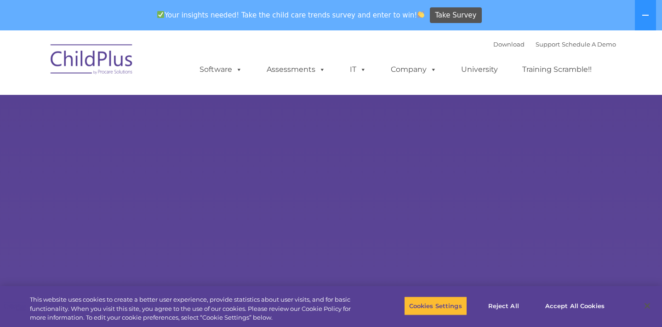  Describe the element at coordinates (504, 305) in the screenshot. I see `button: Reject All` at that location.